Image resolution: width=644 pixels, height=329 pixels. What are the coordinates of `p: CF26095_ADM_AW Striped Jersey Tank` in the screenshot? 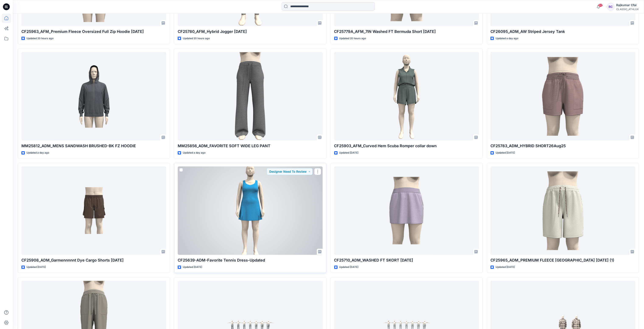 It's located at (563, 31).